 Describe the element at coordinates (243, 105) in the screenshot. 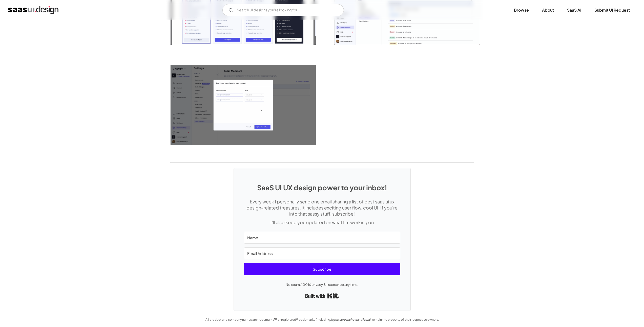

I see `img: 6426e39303f6085ca807da1c_Hygraph%20-%20Add%20Team%20Members.png` at that location.